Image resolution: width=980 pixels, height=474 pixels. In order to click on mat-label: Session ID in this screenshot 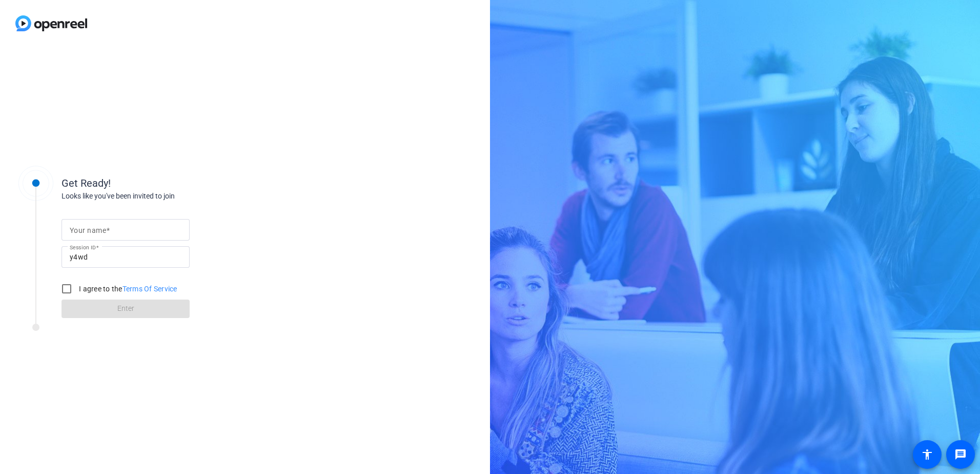, I will do `click(83, 247)`.